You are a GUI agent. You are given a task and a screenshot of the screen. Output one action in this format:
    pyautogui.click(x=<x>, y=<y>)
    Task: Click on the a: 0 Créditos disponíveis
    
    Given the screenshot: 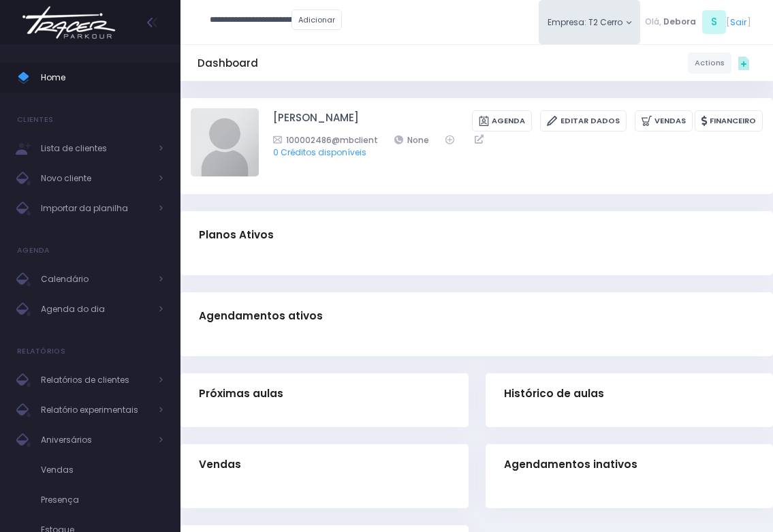 What is the action you would take?
    pyautogui.click(x=319, y=152)
    